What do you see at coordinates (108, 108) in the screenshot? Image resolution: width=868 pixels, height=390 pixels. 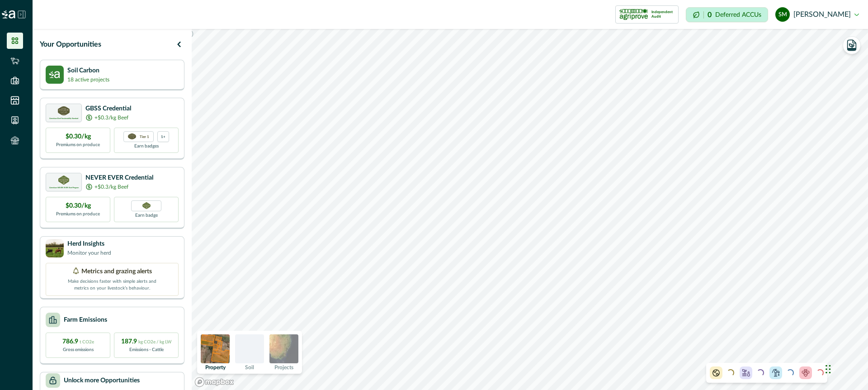 I see `p: GBSS Credential` at bounding box center [108, 108].